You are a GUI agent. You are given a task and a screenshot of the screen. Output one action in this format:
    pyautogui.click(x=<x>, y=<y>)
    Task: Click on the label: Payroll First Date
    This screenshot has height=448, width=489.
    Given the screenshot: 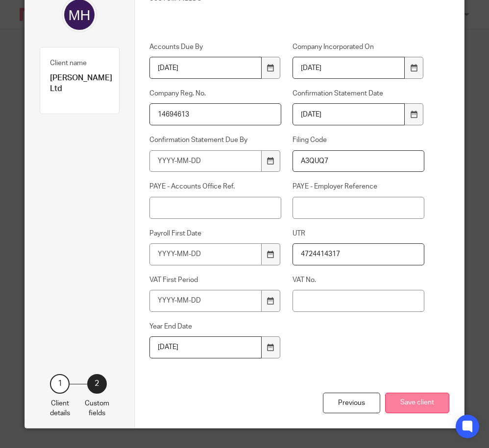 What is the action you would take?
    pyautogui.click(x=215, y=233)
    